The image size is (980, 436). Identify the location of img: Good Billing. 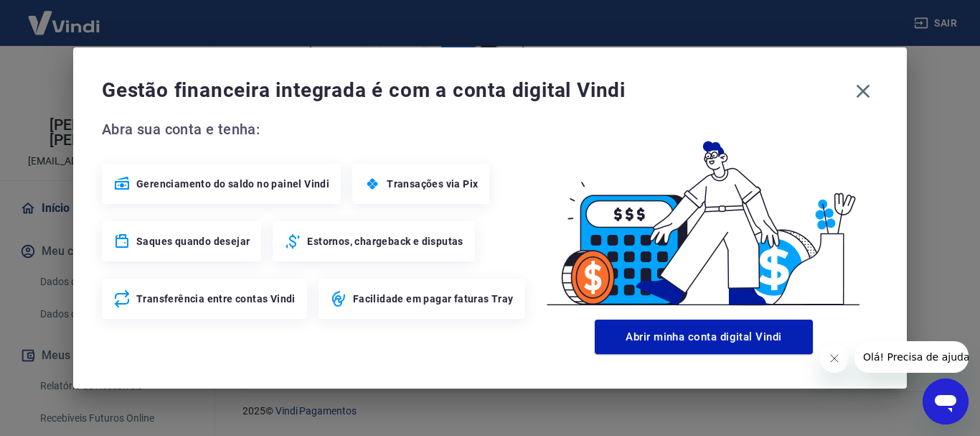
(704, 215).